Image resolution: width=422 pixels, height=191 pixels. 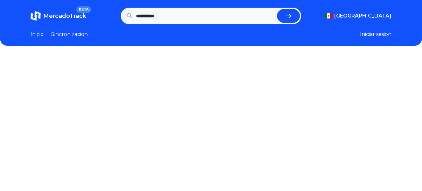 What do you see at coordinates (65, 16) in the screenshot?
I see `span: MercadoTrack` at bounding box center [65, 16].